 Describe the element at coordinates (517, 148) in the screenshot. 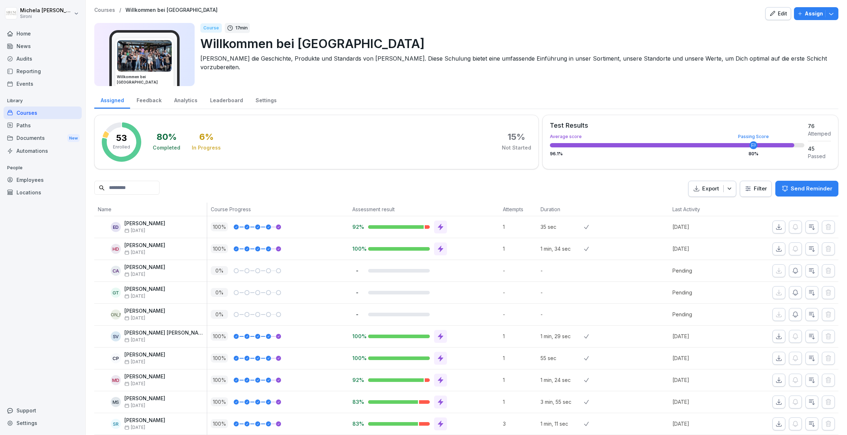

I see `div: Not Started` at that location.